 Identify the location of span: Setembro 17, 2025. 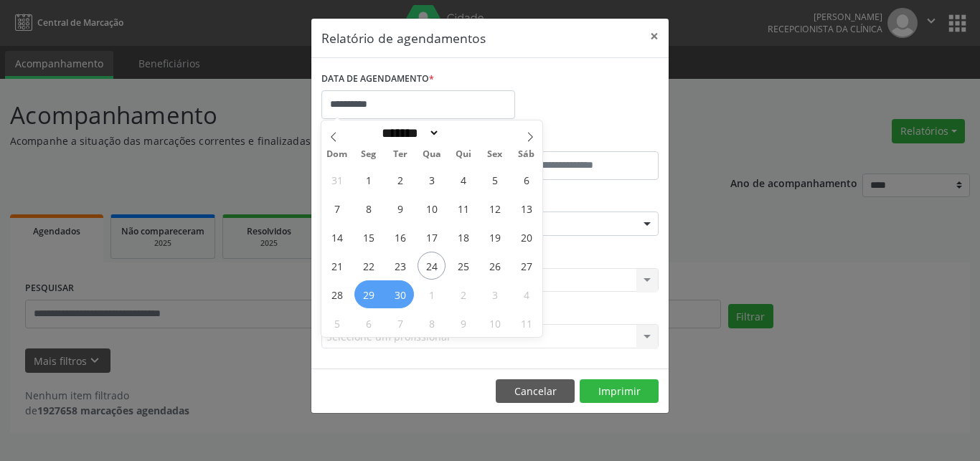
(431, 237).